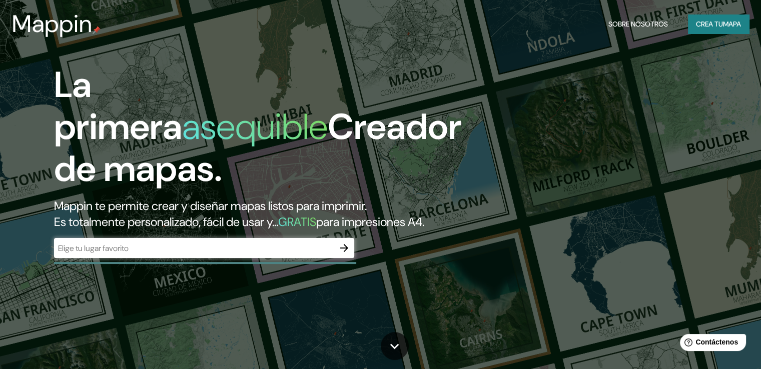 Image resolution: width=761 pixels, height=369 pixels. Describe the element at coordinates (97, 30) in the screenshot. I see `img: pin de mapeo` at that location.